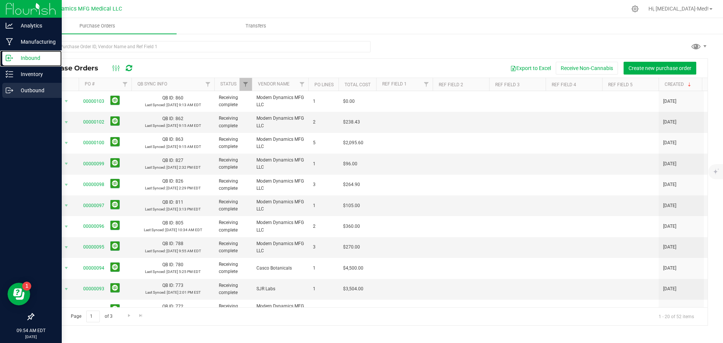  I want to click on span: 780, so click(179, 265).